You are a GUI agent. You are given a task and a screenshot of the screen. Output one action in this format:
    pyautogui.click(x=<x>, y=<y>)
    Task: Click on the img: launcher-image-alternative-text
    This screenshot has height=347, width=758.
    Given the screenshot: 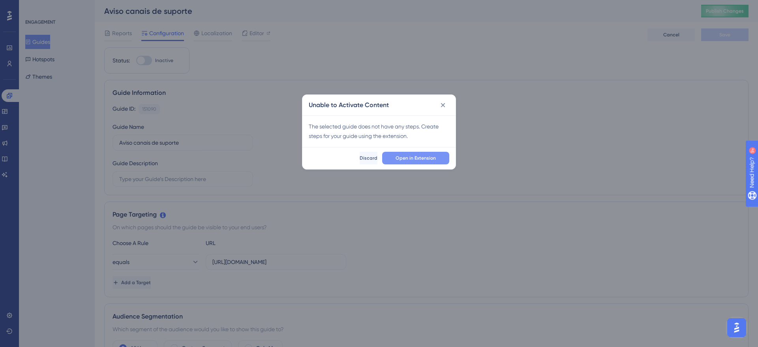 What is the action you would take?
    pyautogui.click(x=12, y=12)
    